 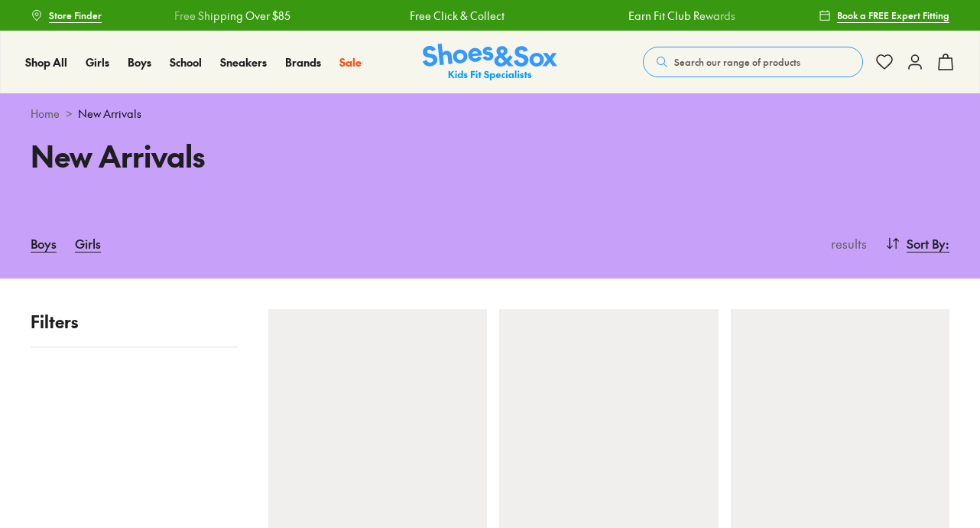 What do you see at coordinates (490, 62) in the screenshot?
I see `img: SNS_Logo_Responsive.svg` at bounding box center [490, 62].